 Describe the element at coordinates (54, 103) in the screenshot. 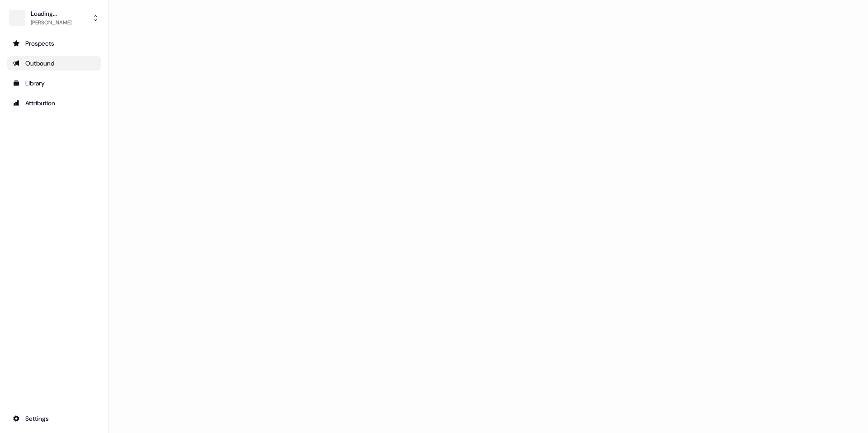

I see `a: Go to attribution` at that location.